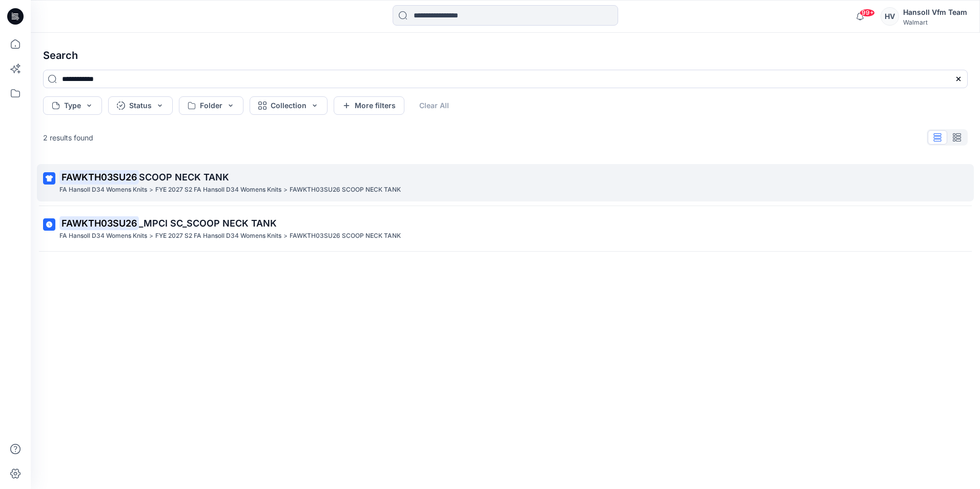  What do you see at coordinates (867, 13) in the screenshot?
I see `span: 99+` at bounding box center [867, 13].